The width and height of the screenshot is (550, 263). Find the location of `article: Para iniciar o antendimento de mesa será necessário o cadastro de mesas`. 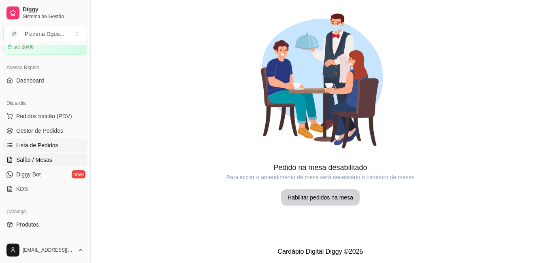

article: Para iniciar o antendimento de mesa será necessário o cadastro de mesas is located at coordinates (320, 177).